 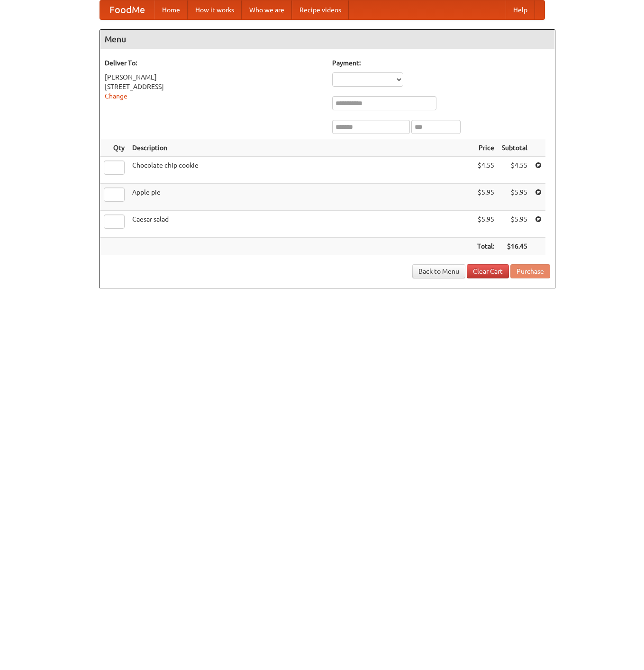 I want to click on a: Back to Menu, so click(x=439, y=272).